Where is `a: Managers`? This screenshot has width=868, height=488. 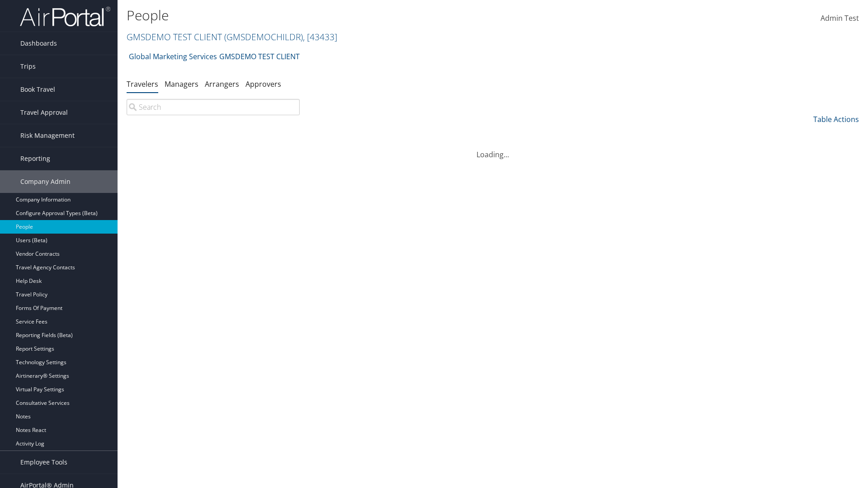
a: Managers is located at coordinates (181, 84).